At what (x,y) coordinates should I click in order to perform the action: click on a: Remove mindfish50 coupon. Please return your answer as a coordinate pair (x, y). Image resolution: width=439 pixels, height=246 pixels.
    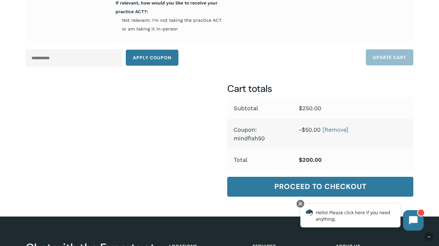
    Looking at the image, I should click on (335, 130).